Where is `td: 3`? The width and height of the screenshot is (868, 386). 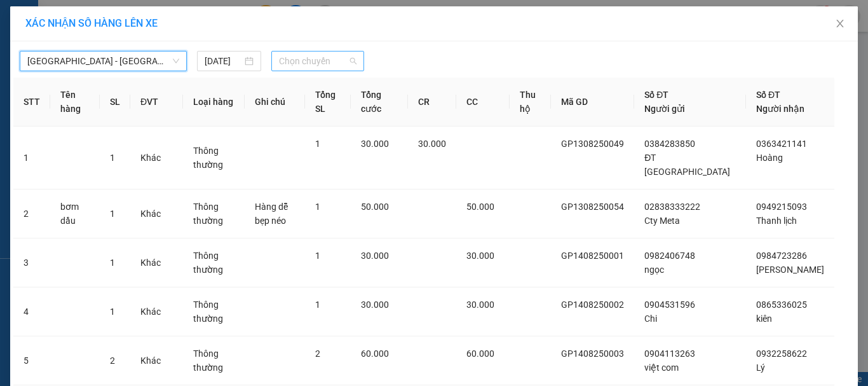
td: 3 is located at coordinates (32, 263).